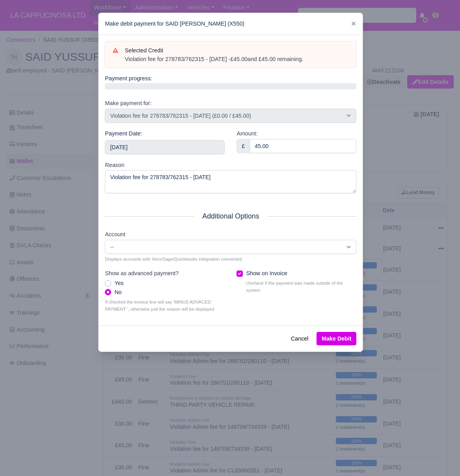 The image size is (460, 476). I want to click on label: No, so click(118, 292).